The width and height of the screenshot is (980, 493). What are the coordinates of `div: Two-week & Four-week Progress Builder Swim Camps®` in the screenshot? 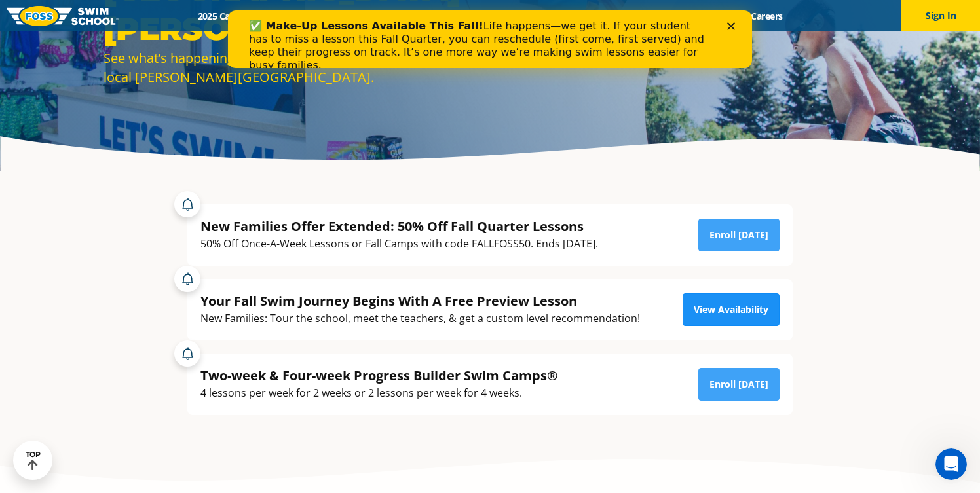 It's located at (380, 375).